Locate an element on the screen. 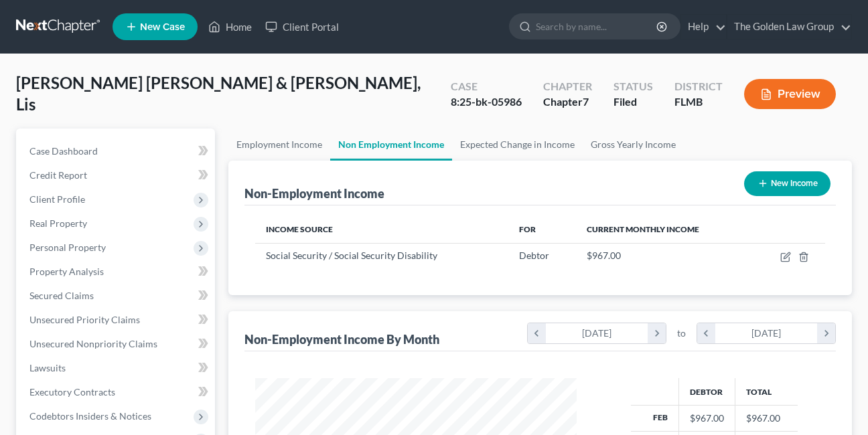 The width and height of the screenshot is (868, 435). div: District is located at coordinates (698, 86).